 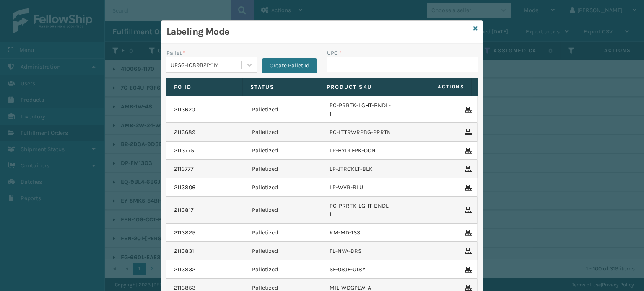 I want to click on span: Actions, so click(x=433, y=87).